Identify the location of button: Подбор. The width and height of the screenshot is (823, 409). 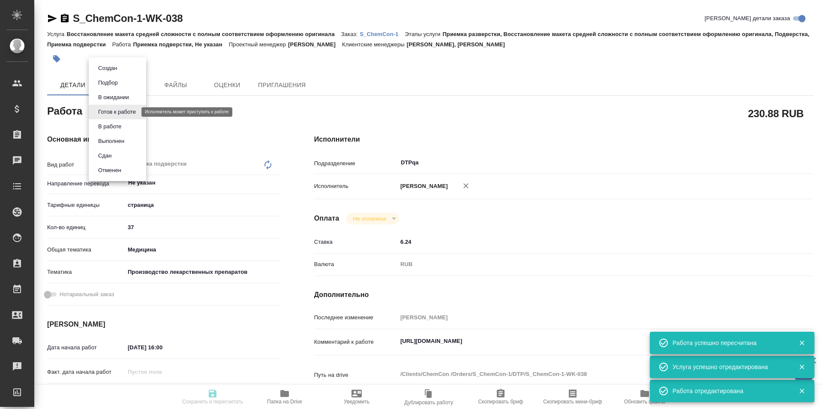
(108, 83).